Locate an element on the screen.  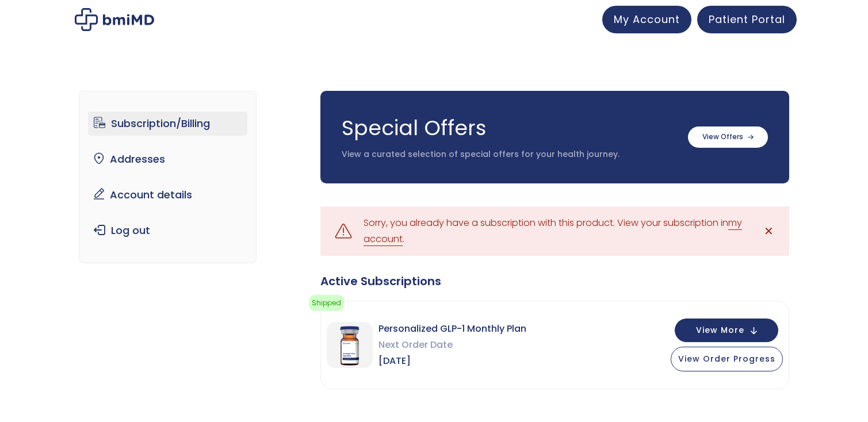
nav: Account pages is located at coordinates (168, 177).